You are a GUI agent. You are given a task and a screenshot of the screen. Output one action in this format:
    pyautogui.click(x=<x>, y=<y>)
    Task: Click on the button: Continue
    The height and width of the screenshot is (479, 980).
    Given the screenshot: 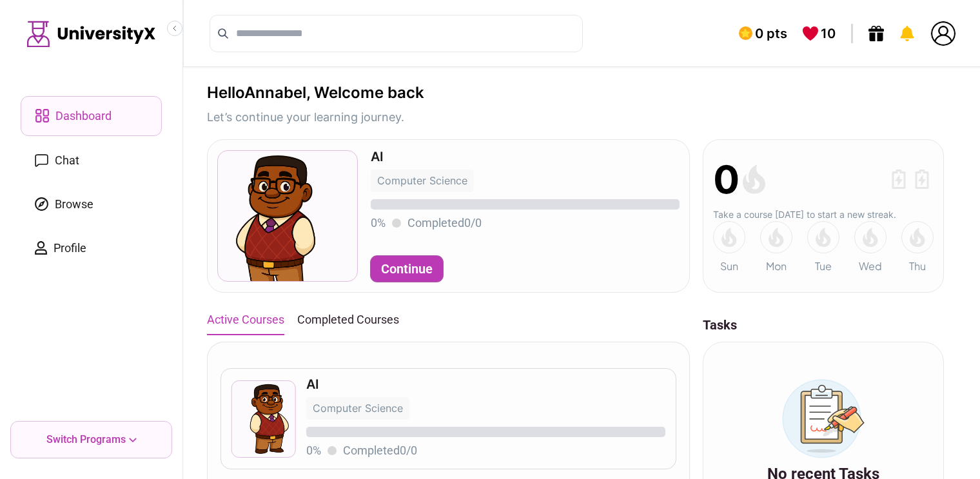 What is the action you would take?
    pyautogui.click(x=407, y=269)
    